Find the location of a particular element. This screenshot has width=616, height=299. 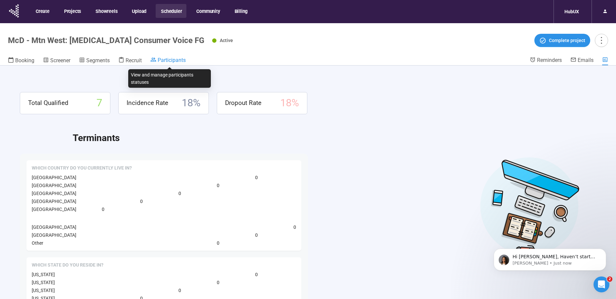

div: HubUX is located at coordinates (572, 12).